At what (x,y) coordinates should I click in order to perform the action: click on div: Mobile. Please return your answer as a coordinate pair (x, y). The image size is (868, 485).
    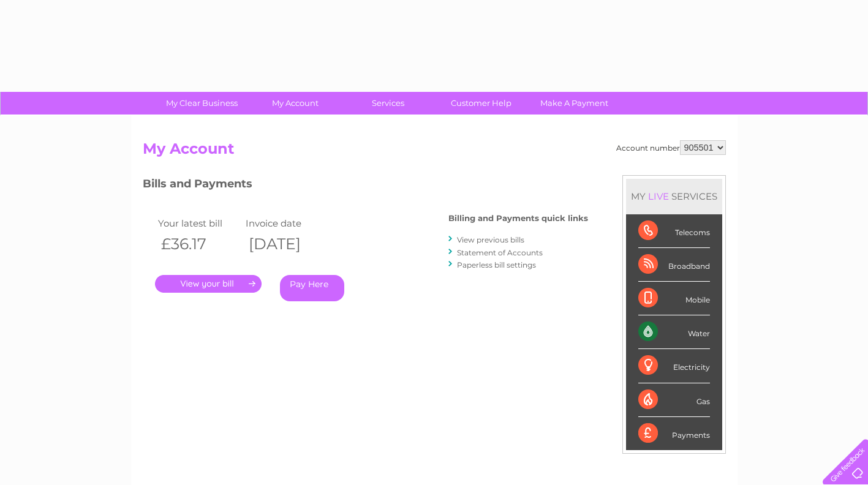
    Looking at the image, I should click on (674, 299).